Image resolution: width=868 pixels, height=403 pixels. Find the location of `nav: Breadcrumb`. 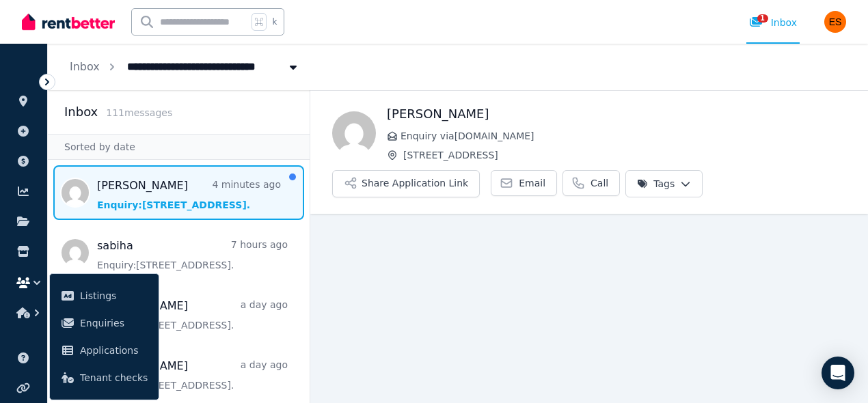

nav: Breadcrumb is located at coordinates (185, 67).